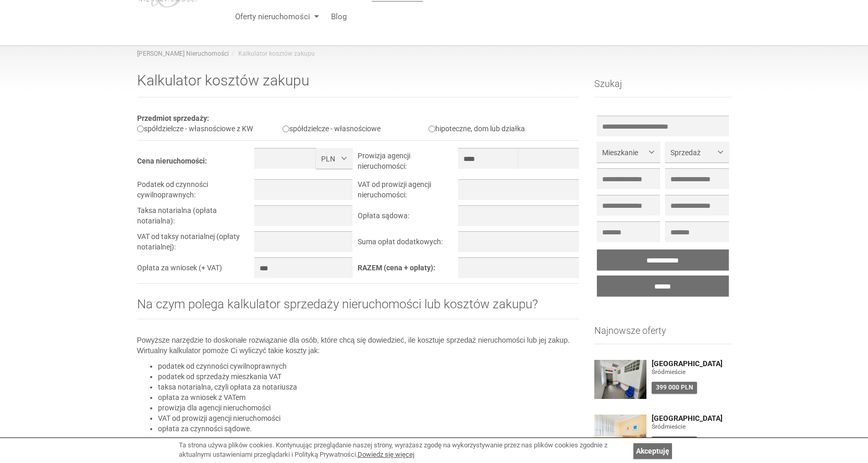 Image resolution: width=868 pixels, height=463 pixels. I want to click on div: 379 000 PLN, so click(674, 442).